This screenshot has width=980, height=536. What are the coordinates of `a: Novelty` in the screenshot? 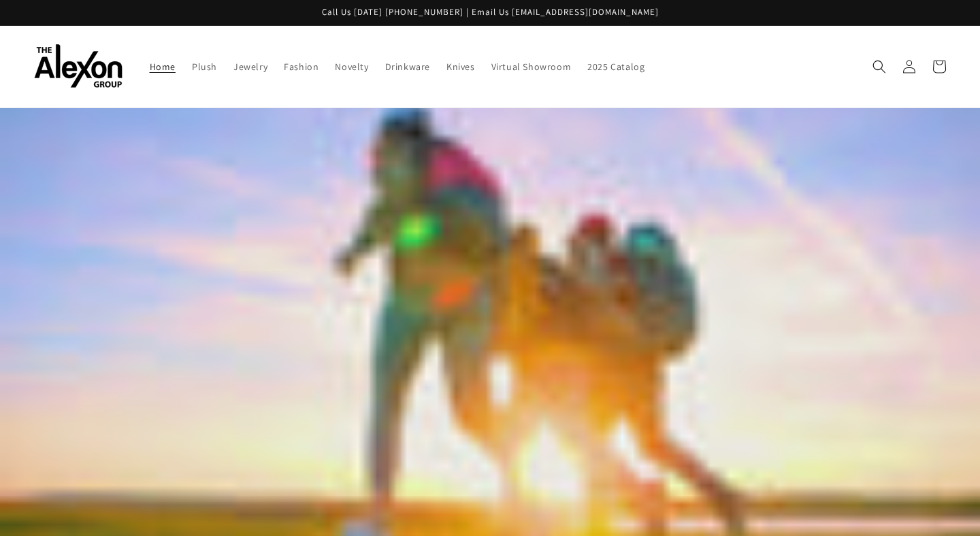 It's located at (351, 67).